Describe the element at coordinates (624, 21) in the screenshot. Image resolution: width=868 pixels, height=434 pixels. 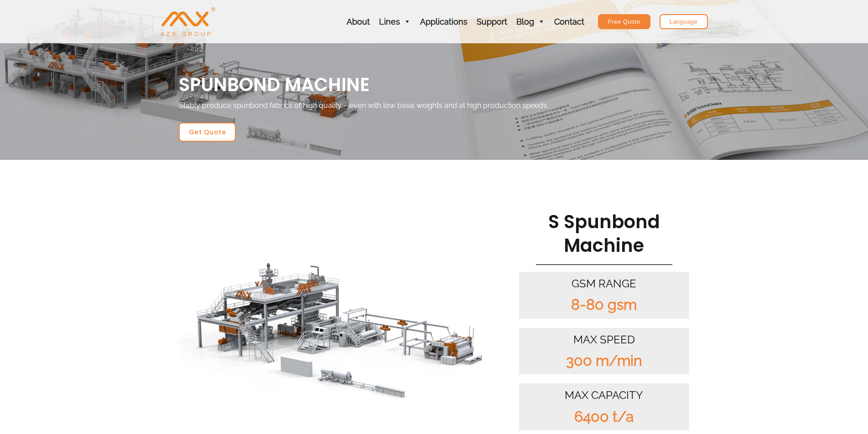
I see `div: Free Quote` at that location.